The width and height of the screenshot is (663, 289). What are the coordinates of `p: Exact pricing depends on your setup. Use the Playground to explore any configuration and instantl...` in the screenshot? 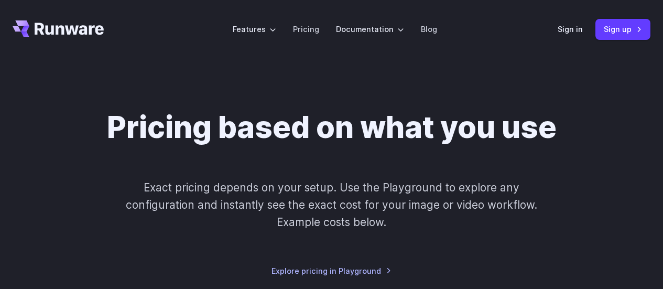 It's located at (332, 205).